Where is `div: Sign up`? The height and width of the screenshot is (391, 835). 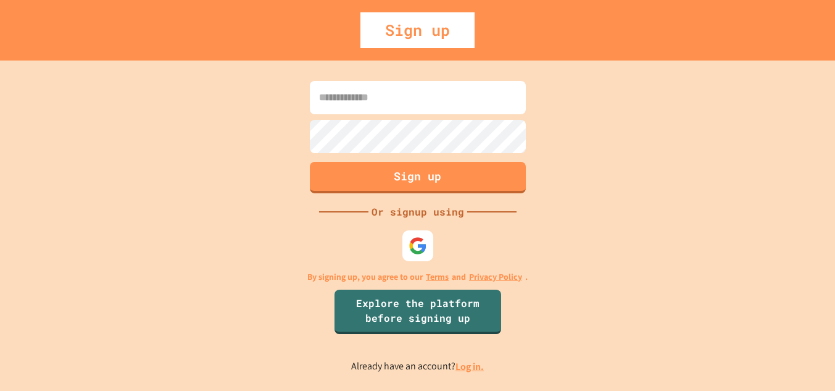
div: Sign up is located at coordinates (417, 30).